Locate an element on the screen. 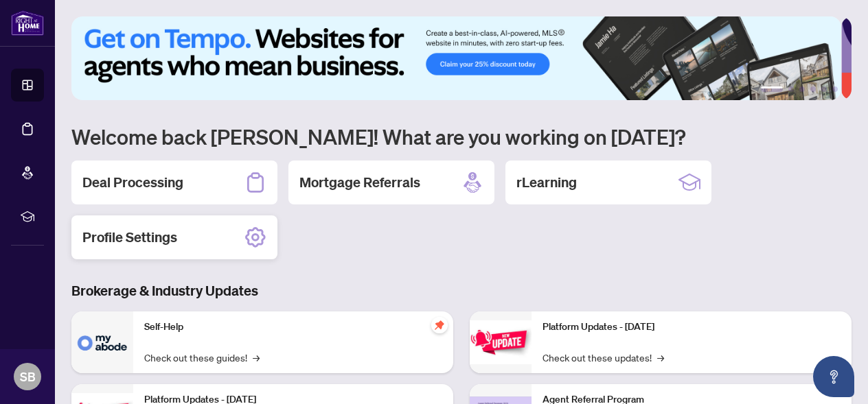 The height and width of the screenshot is (404, 868). a: Check out these guides!→ is located at coordinates (202, 358).